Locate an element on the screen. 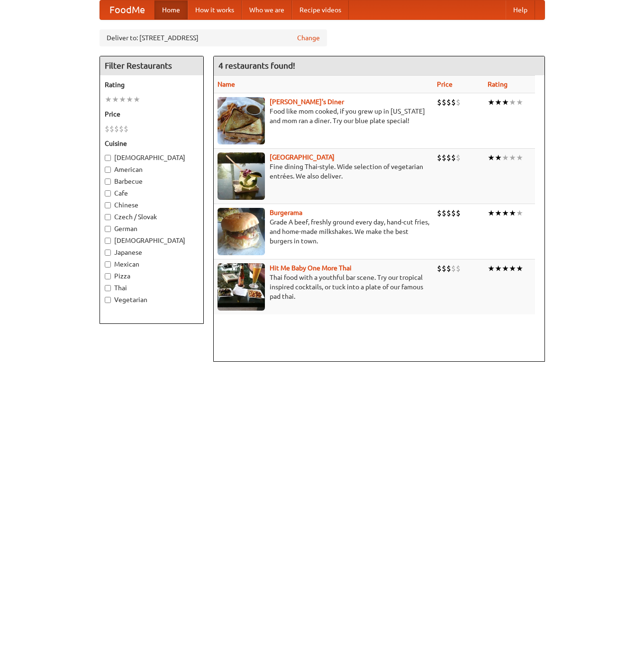  label: American is located at coordinates (152, 169).